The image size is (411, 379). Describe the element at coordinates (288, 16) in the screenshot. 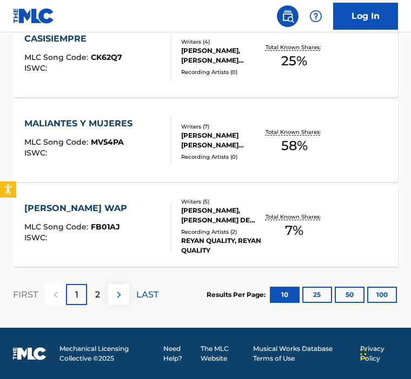

I see `img: search` at that location.